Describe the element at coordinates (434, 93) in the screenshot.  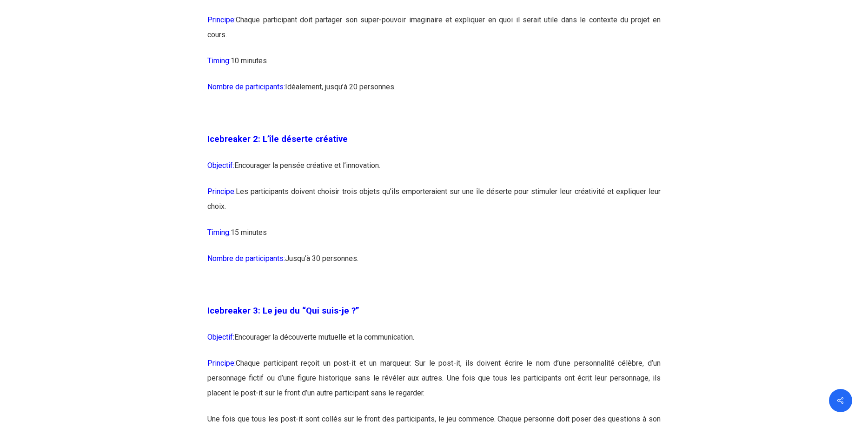
I see `p: Idéalement, jusqu’à 20 personnes.` at that location.